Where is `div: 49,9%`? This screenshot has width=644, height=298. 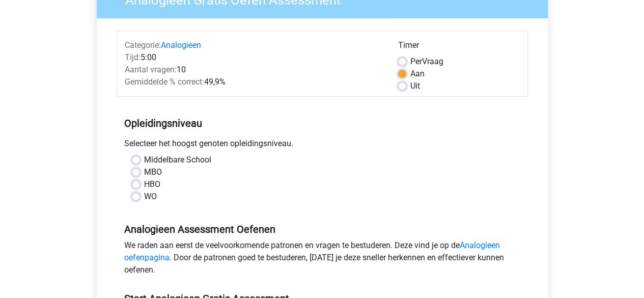
div: 49,9% is located at coordinates (254, 82).